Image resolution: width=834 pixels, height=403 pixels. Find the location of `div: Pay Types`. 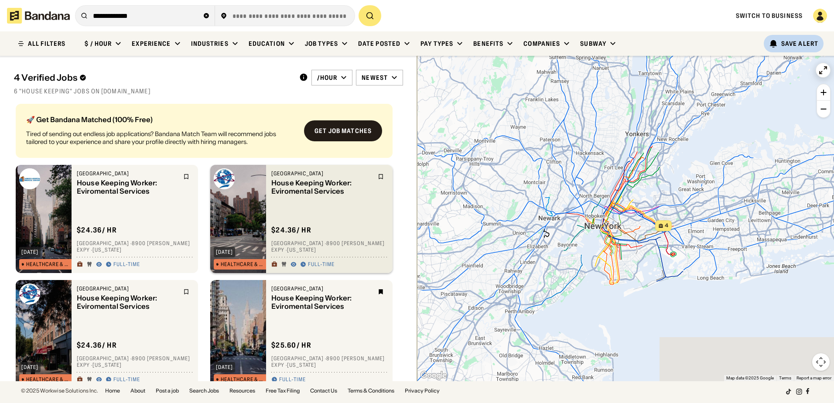

div: Pay Types is located at coordinates (437, 44).